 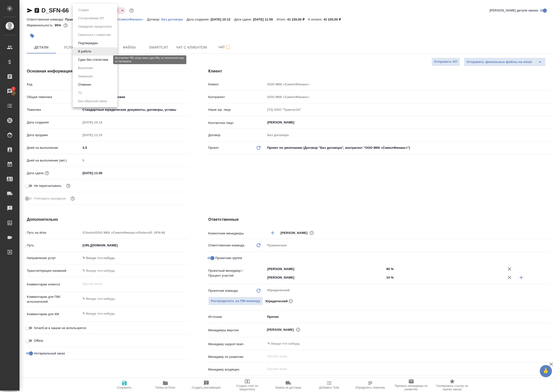 What do you see at coordinates (84, 52) in the screenshot?
I see `button: В работе` at bounding box center [84, 52].